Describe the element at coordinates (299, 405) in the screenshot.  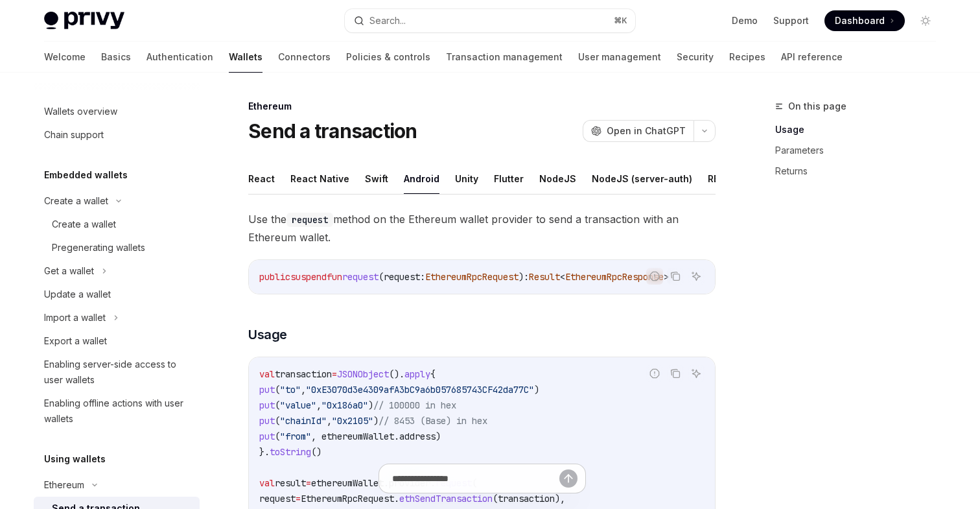
I see `span: "value"` at that location.